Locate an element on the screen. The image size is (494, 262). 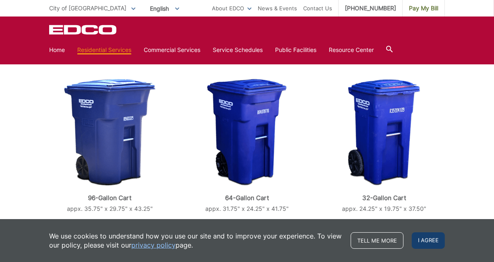
a: Service Schedules is located at coordinates (238, 50).